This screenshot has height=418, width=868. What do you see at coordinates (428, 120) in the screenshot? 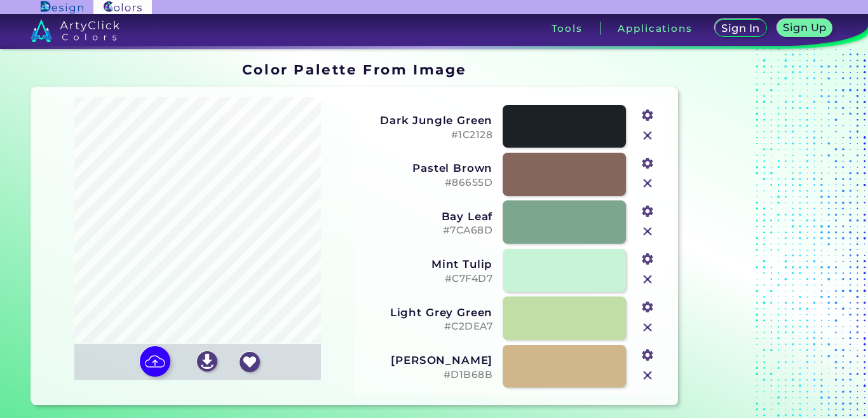
I see `h3: Dark Jungle Green` at bounding box center [428, 120].